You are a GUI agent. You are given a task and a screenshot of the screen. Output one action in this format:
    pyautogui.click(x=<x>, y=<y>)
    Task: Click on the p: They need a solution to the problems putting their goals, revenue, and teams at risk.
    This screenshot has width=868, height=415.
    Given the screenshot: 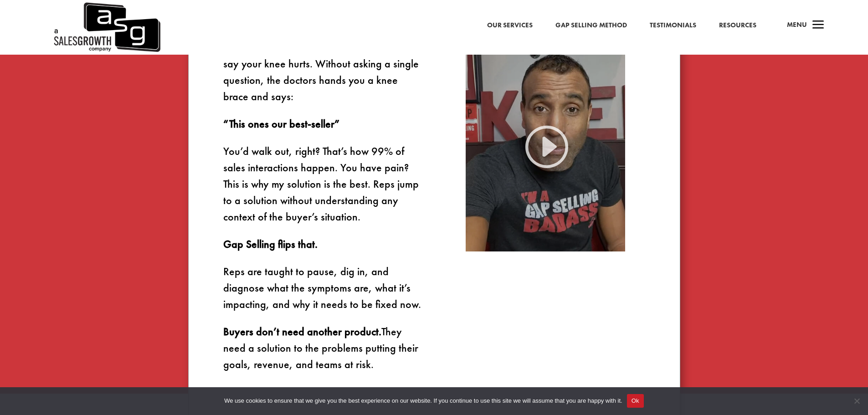 What is the action you would take?
    pyautogui.click(x=322, y=348)
    